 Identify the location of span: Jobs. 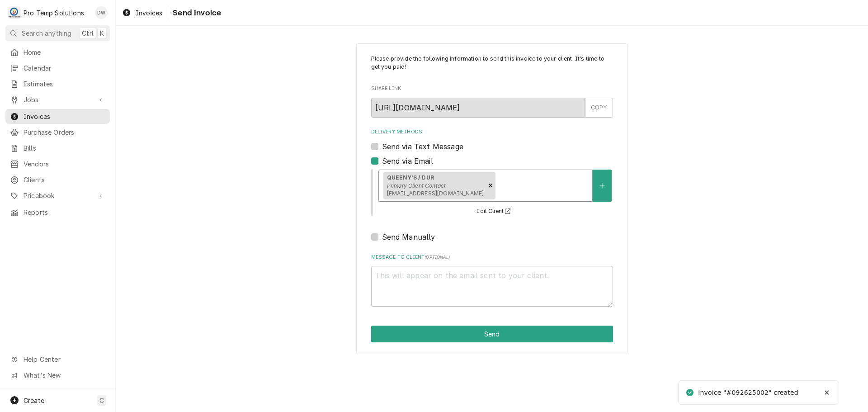
(57, 100).